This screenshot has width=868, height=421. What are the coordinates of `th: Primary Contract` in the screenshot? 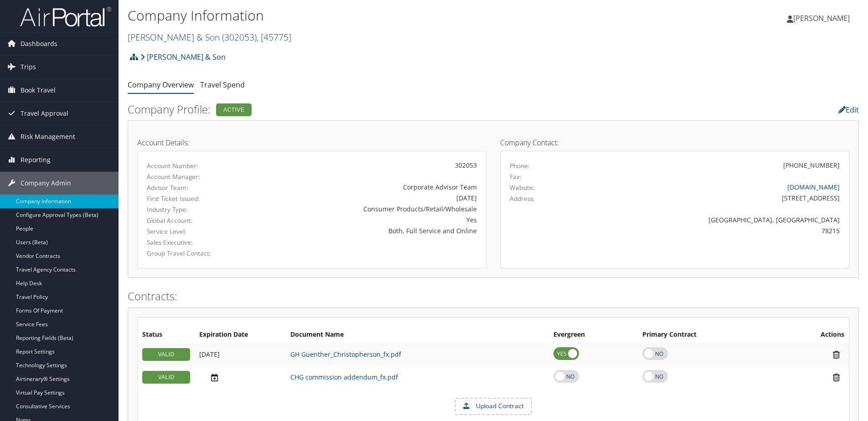 It's located at (707, 335).